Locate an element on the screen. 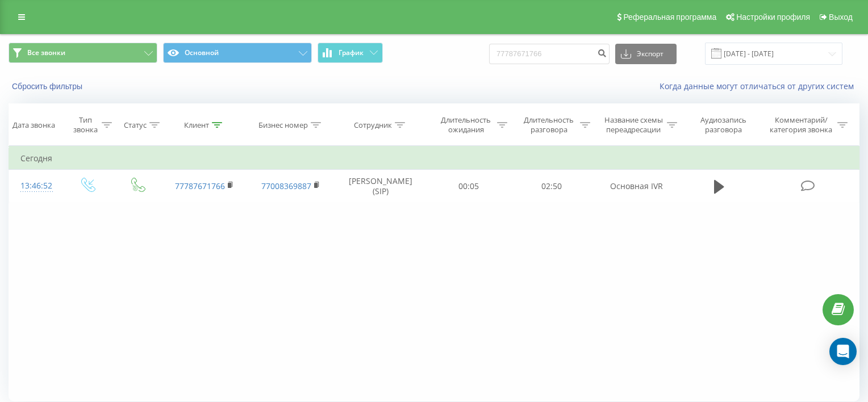  div: Название схемы переадресации is located at coordinates (633, 125).